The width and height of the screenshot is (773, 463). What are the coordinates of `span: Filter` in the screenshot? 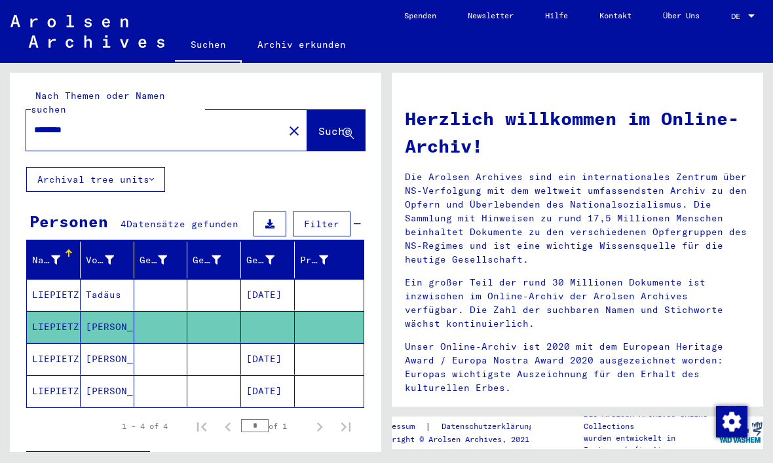 It's located at (321, 224).